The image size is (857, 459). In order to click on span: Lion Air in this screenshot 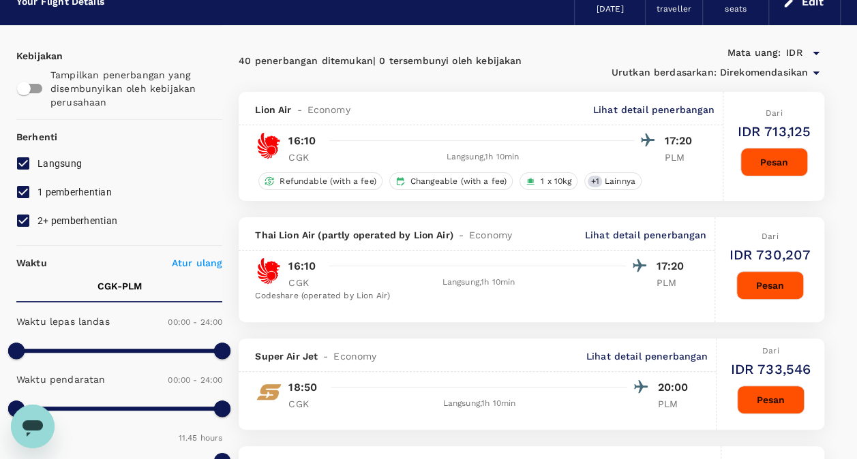, I will do `click(273, 110)`.